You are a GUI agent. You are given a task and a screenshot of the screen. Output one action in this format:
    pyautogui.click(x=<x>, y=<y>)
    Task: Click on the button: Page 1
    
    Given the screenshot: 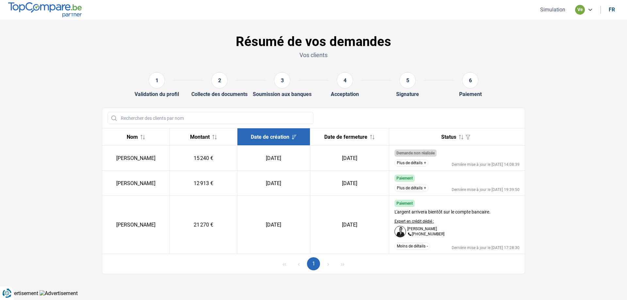 What is the action you would take?
    pyautogui.click(x=313, y=264)
    